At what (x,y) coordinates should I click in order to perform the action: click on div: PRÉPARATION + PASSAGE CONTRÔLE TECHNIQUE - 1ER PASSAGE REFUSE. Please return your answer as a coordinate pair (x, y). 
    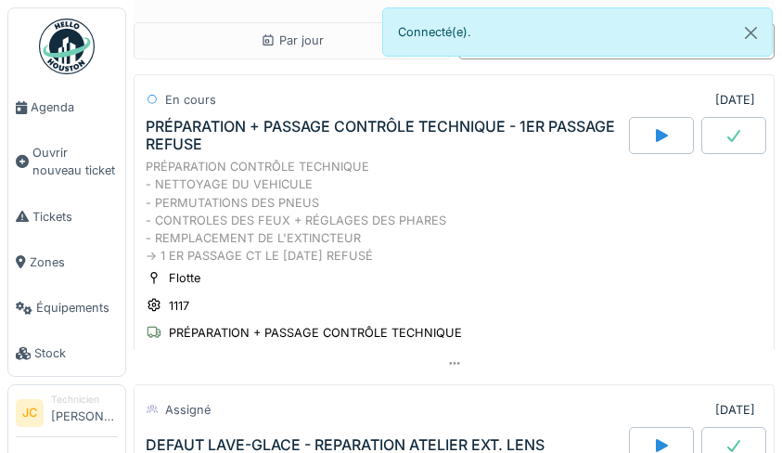
    Looking at the image, I should click on (385, 135).